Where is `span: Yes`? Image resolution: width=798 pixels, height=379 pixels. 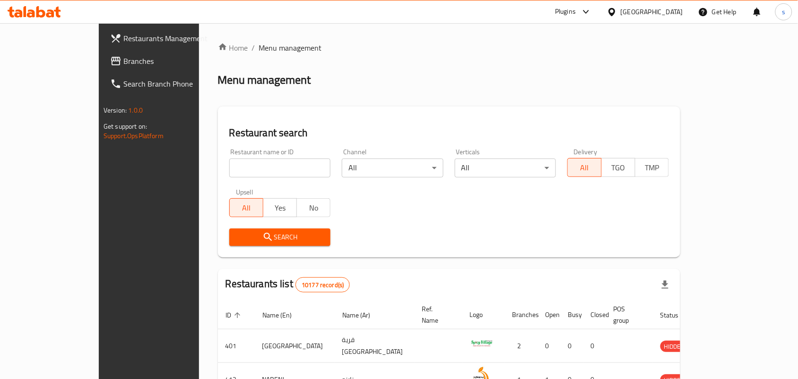
span: Yes is located at coordinates (280, 208).